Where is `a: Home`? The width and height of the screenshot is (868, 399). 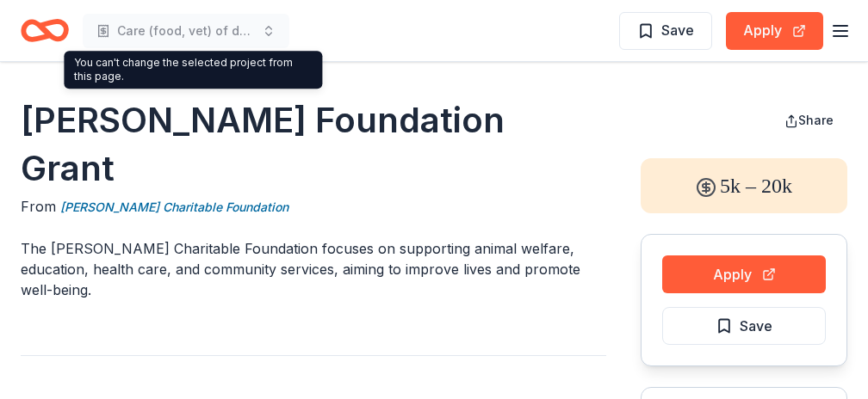 a: Home is located at coordinates (44, 30).